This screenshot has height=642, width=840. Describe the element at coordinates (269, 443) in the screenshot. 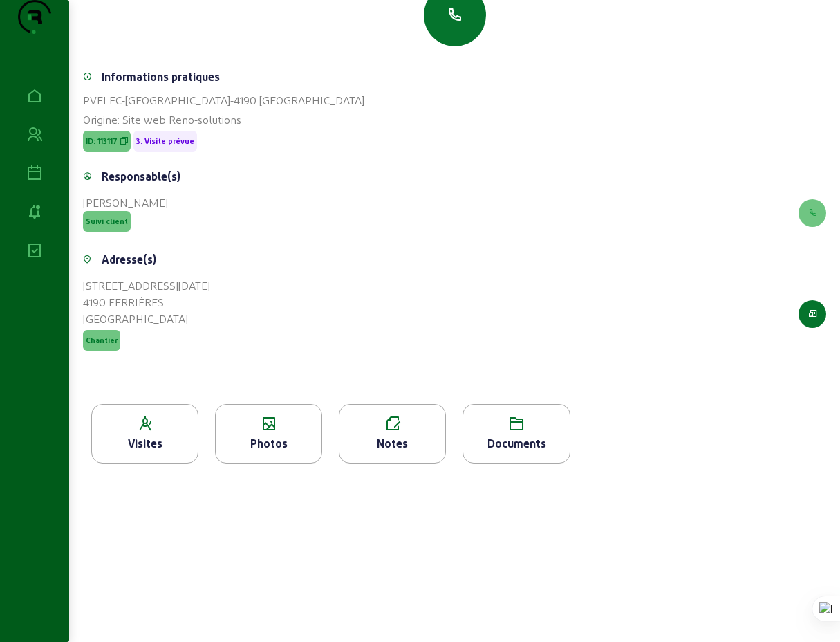

I see `div: Photos` at that location.